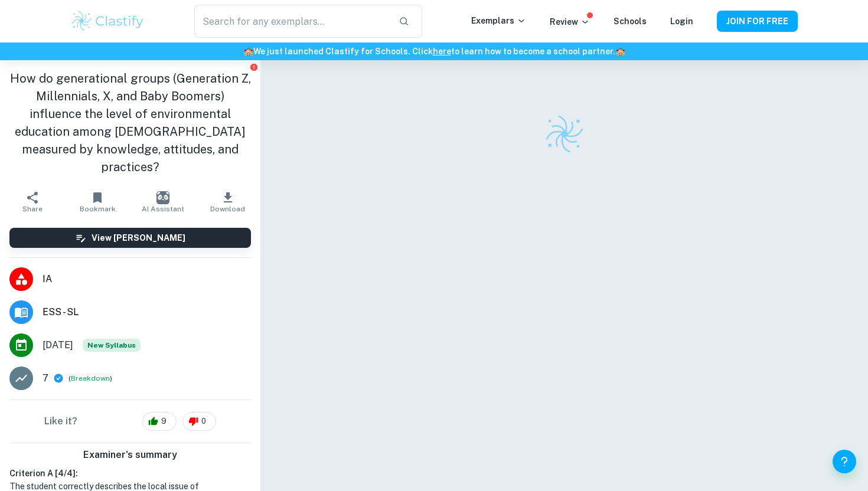  Describe the element at coordinates (434, 51) in the screenshot. I see `h6: We just launched Clastify for Schools. Click to learn how to become a school partner.` at that location.